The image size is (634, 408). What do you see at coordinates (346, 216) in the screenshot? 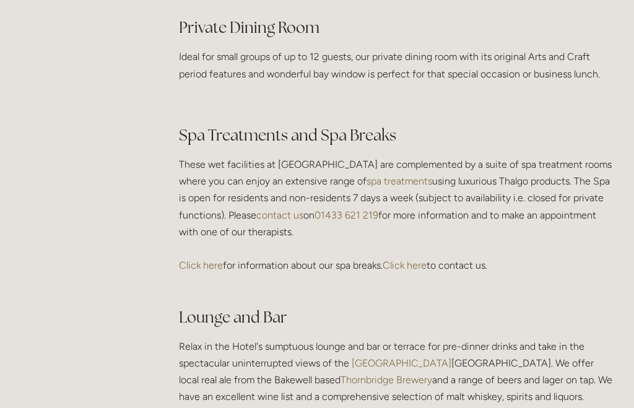
I see `a: 01433 621 219` at bounding box center [346, 216].